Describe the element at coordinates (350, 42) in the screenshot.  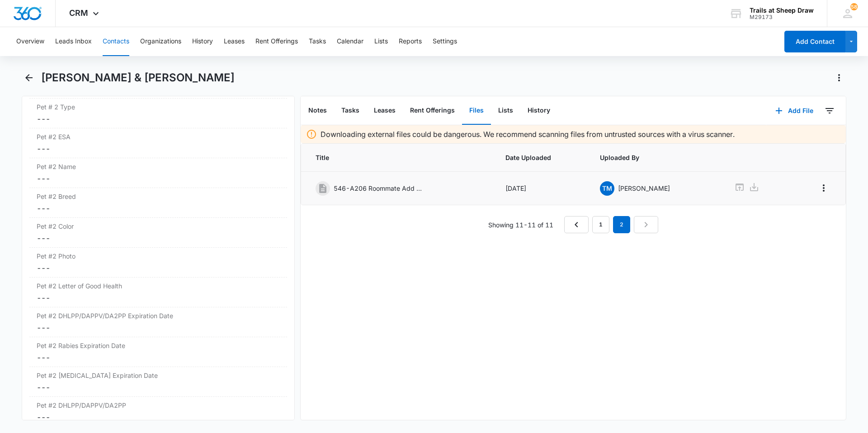
I see `button: Calendar` at that location.